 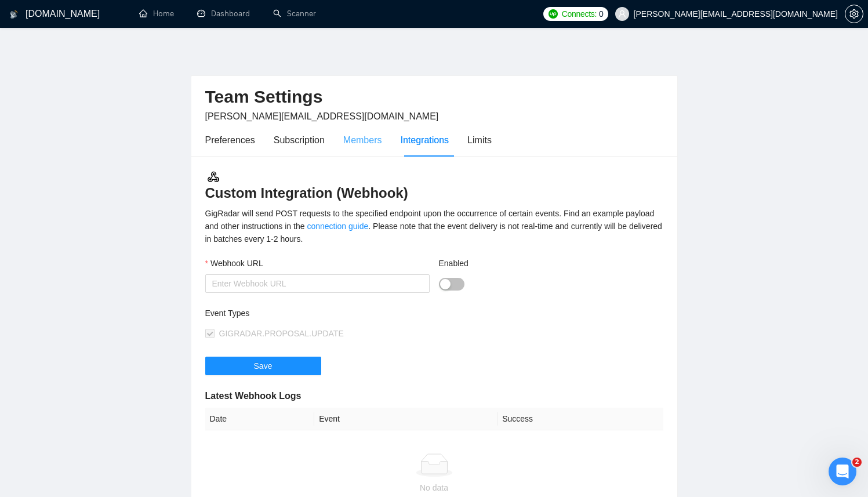 What do you see at coordinates (855, 14) in the screenshot?
I see `a: setting` at bounding box center [855, 14].